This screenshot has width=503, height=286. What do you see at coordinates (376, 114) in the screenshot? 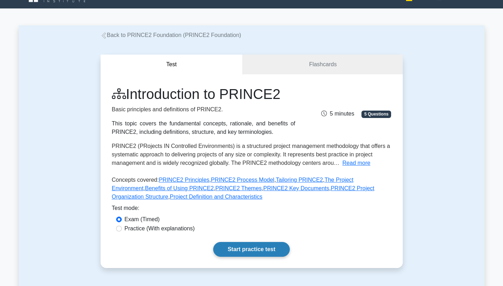
I see `span: 5 Questions` at bounding box center [376, 114].